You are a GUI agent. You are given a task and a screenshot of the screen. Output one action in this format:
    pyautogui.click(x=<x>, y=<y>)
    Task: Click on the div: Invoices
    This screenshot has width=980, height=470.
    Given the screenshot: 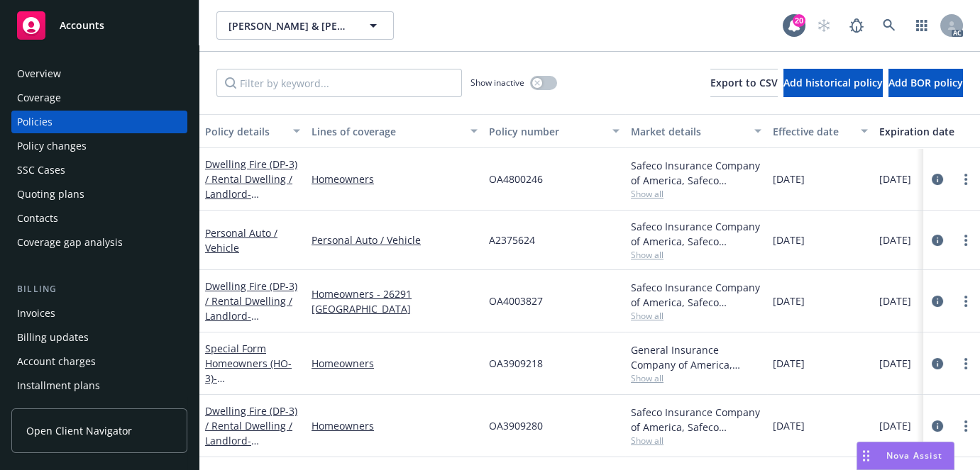 What is the action you would take?
    pyautogui.click(x=36, y=313)
    